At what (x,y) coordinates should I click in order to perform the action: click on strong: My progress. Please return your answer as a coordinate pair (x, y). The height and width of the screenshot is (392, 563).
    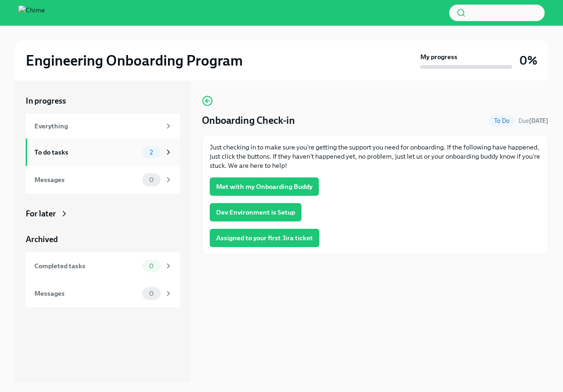
    Looking at the image, I should click on (439, 57).